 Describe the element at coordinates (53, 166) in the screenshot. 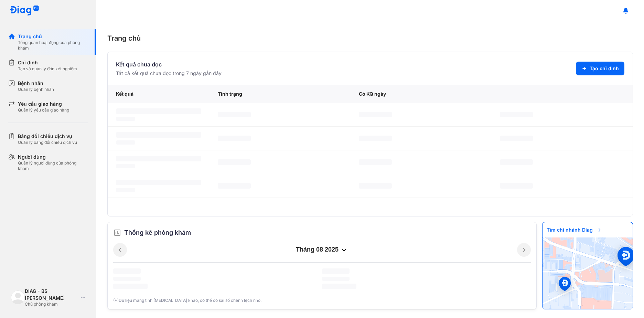

I see `div: Quản lý người dùng của phòng khám` at that location.